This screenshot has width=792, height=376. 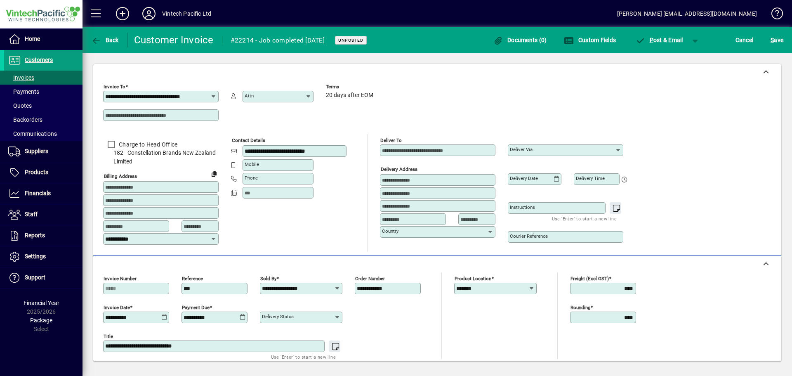 What do you see at coordinates (31, 214) in the screenshot?
I see `span: Staff` at bounding box center [31, 214].